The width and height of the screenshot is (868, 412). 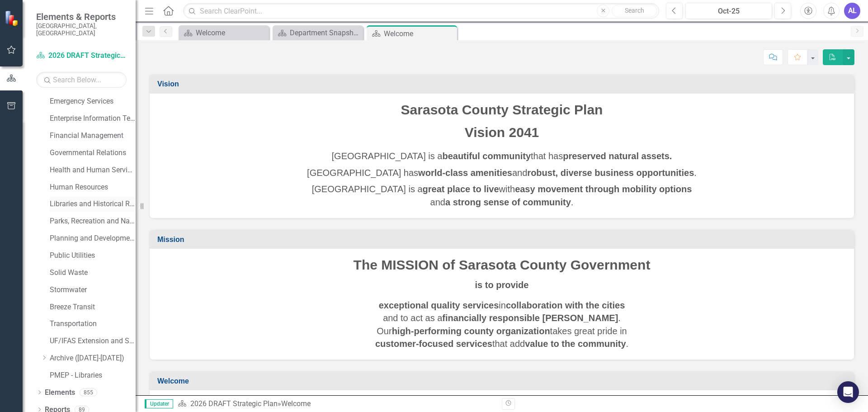 I want to click on a: Elements, so click(x=60, y=392).